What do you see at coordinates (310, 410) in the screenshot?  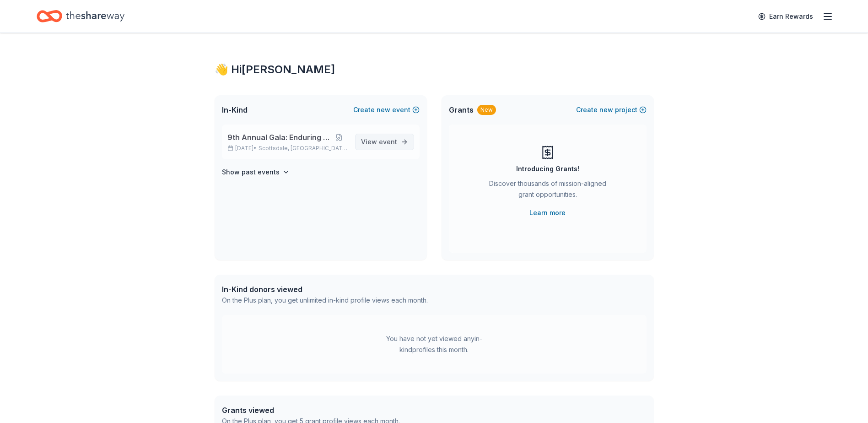 I see `div: Grants viewed` at bounding box center [310, 410].